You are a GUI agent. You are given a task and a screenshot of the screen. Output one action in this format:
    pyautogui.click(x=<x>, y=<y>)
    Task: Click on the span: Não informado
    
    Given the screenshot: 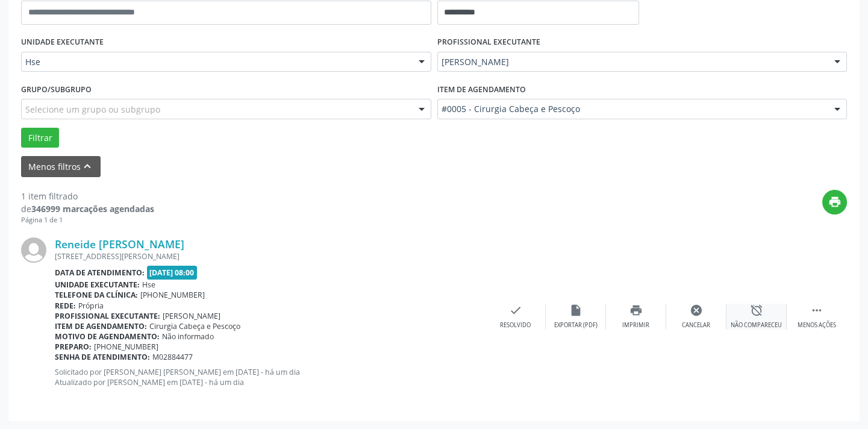 What is the action you would take?
    pyautogui.click(x=188, y=336)
    